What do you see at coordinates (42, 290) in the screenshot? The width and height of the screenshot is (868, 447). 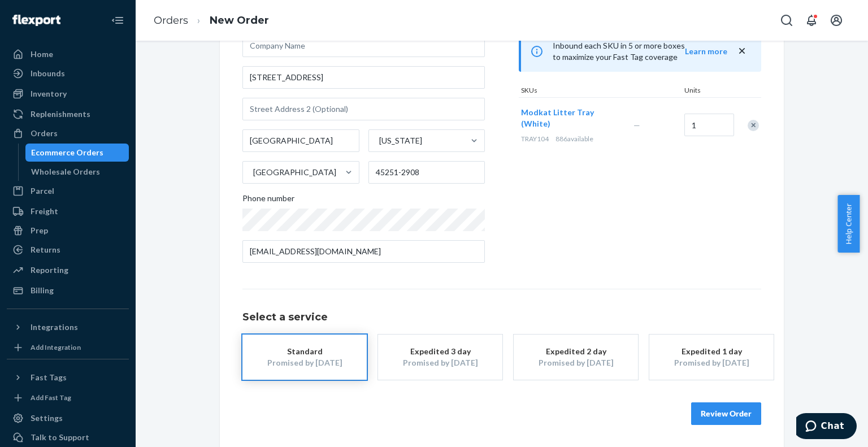 I see `div: Billing` at bounding box center [42, 290].